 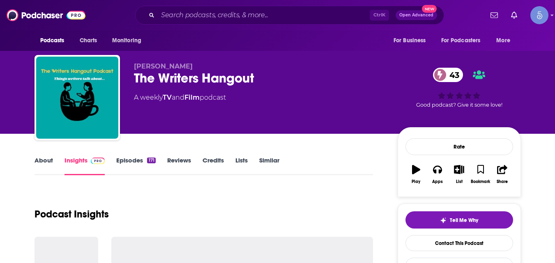 What do you see at coordinates (448, 75) in the screenshot?
I see `a: 43` at bounding box center [448, 75].